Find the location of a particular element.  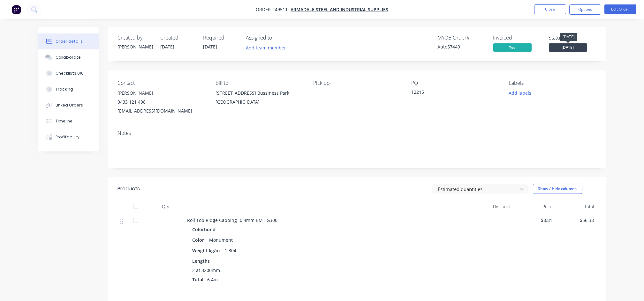

button: Add labels is located at coordinates (520, 93).